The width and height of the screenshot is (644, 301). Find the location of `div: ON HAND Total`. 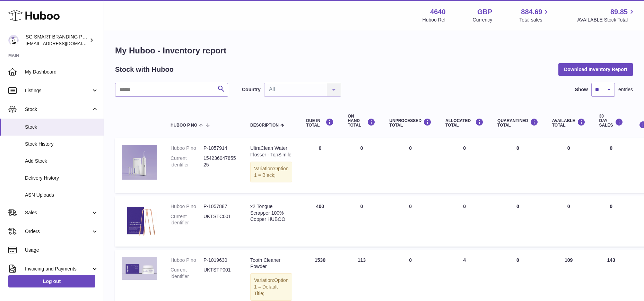

div: ON HAND Total is located at coordinates (361, 121).